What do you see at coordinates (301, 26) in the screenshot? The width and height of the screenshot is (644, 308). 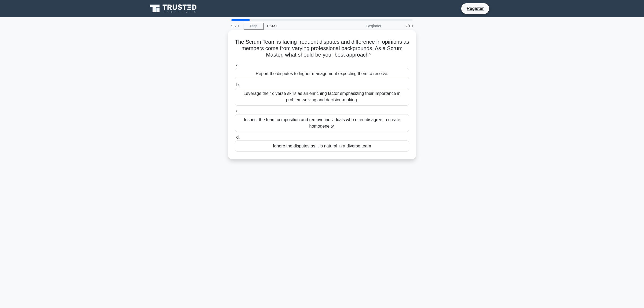 I see `div: PSM I` at bounding box center [301, 26].